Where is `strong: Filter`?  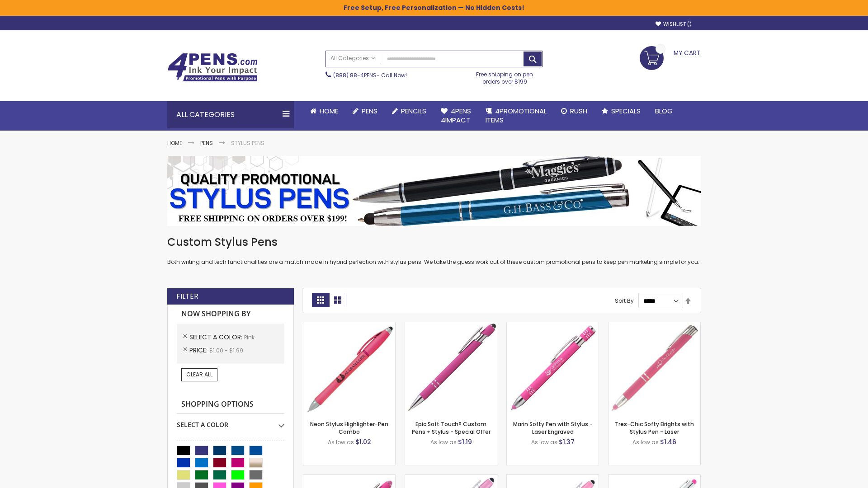 strong: Filter is located at coordinates (187, 296).